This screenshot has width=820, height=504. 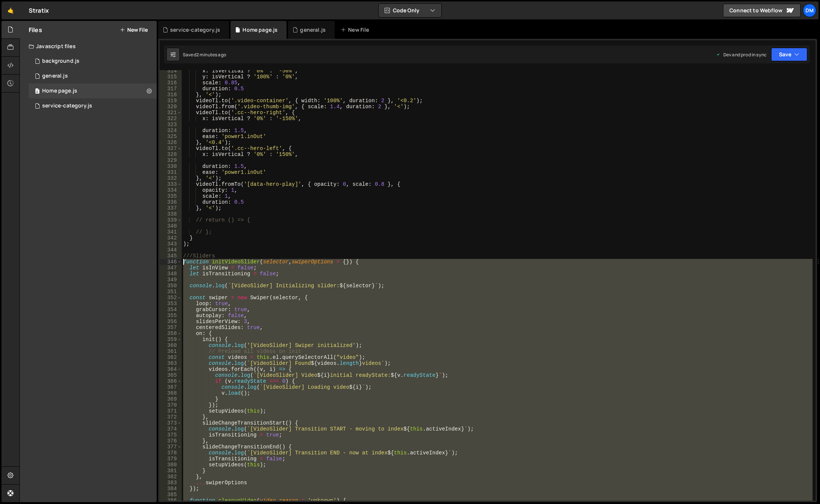 I want to click on button: New File, so click(x=133, y=30).